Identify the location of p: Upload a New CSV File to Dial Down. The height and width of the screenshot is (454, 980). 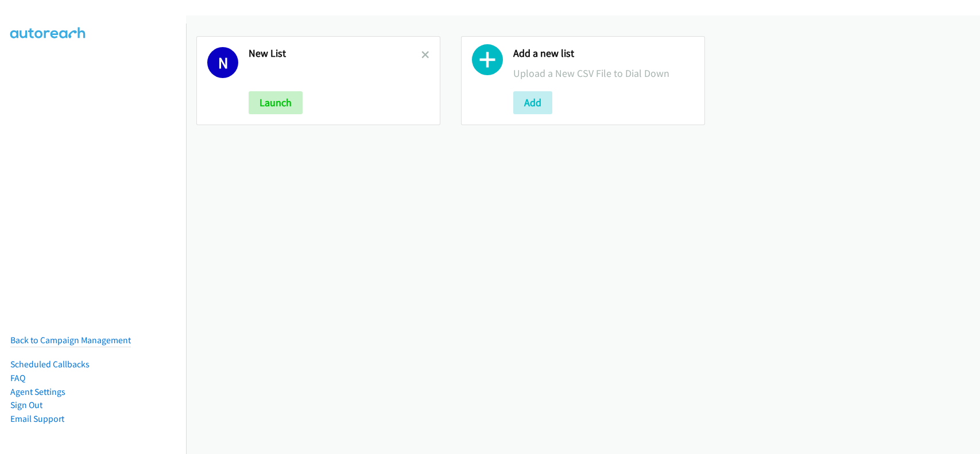
(604, 73).